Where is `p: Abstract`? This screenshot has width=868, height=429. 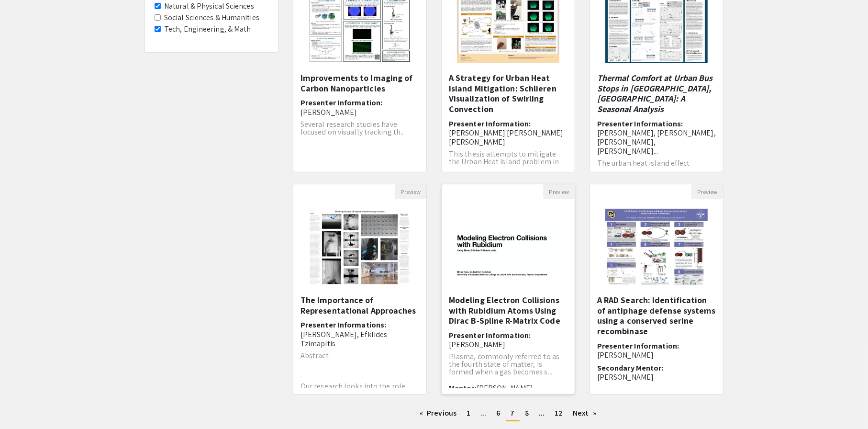
p: Abstract is located at coordinates (360, 356).